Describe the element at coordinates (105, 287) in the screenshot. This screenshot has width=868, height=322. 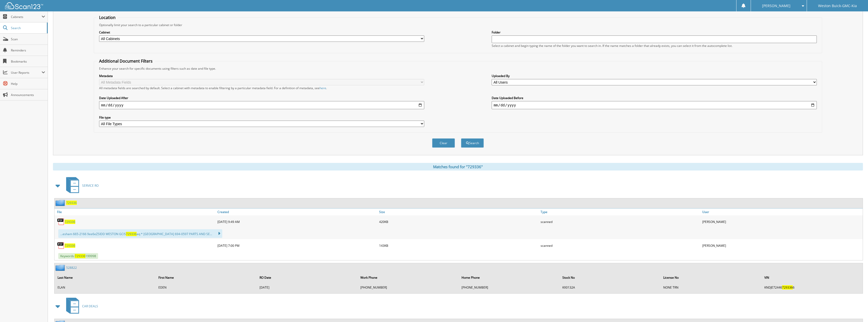
I see `td: ELAN` at that location.